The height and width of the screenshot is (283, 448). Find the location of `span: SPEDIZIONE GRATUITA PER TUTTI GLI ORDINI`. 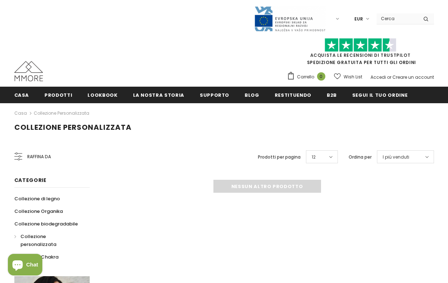

span: SPEDIZIONE GRATUITA PER TUTTI GLI ORDINI is located at coordinates (361, 53).